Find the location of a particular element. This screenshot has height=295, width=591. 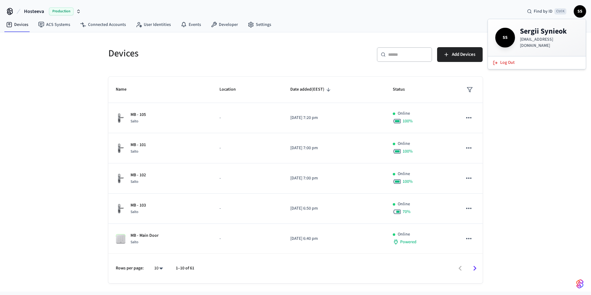

p: MB - 102 is located at coordinates (138, 175).